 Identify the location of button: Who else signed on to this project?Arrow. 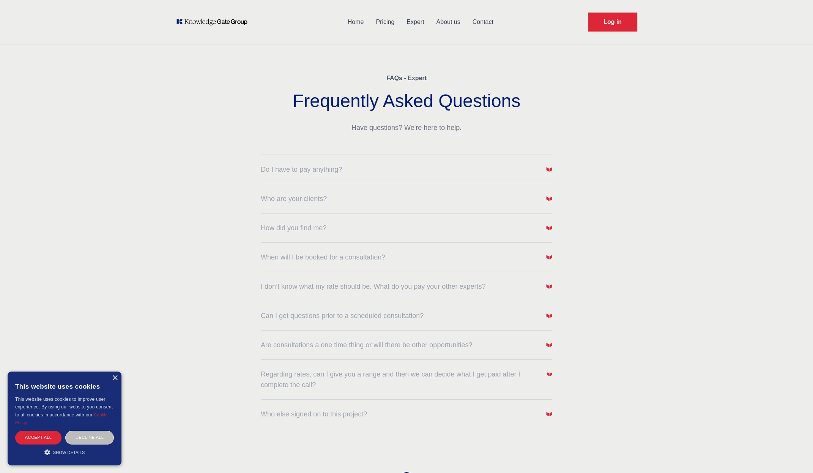
(407, 414).